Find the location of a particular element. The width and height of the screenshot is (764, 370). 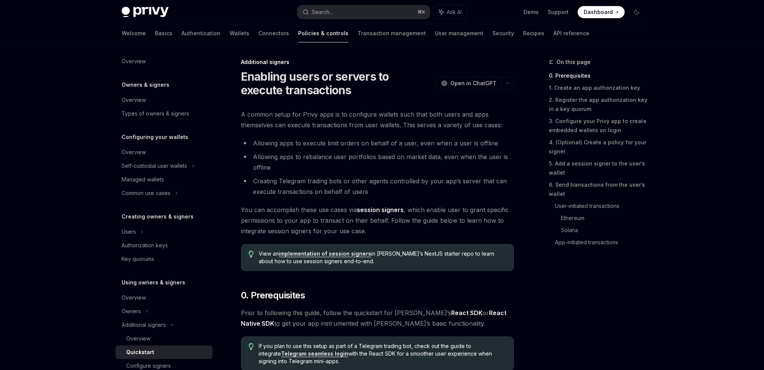

a: 4. (Optional) Create a policy for your signer is located at coordinates (599, 147).